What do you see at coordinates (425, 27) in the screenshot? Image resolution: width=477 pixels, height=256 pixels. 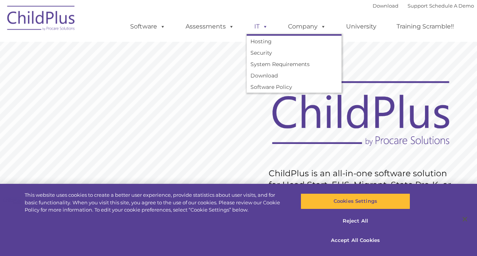 I see `a: Training Scramble!!` at bounding box center [425, 27].